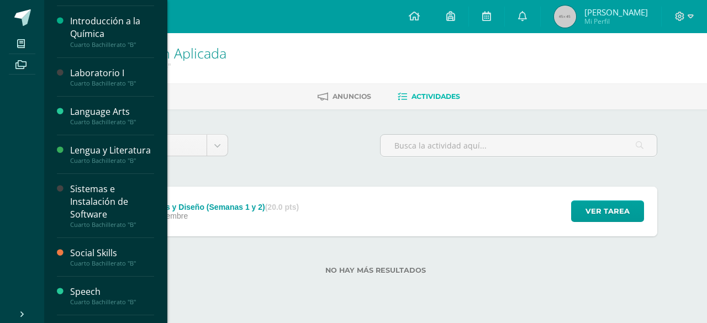 The height and width of the screenshot is (323, 707). Describe the element at coordinates (375, 270) in the screenshot. I see `label: No hay más resultados` at that location.